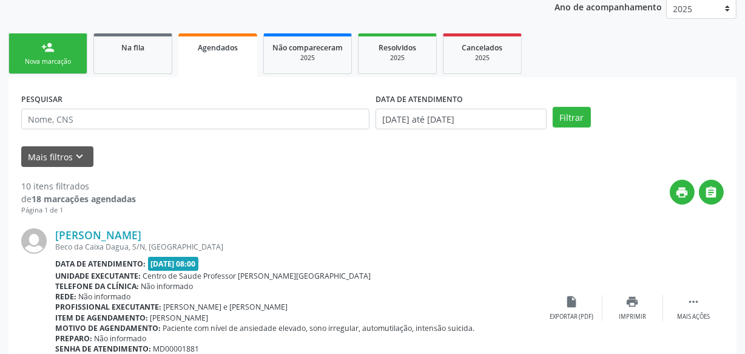  Describe the element at coordinates (48, 61) in the screenshot. I see `div: Nova marcação` at that location.